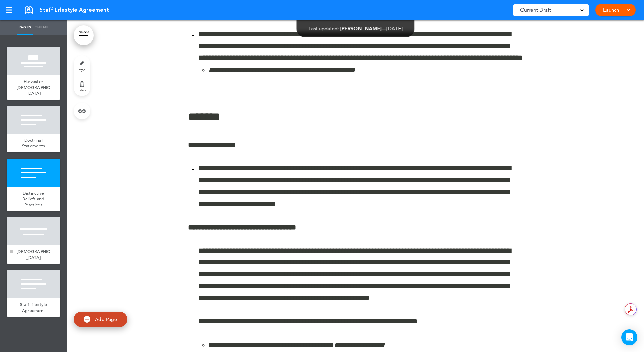 This screenshot has height=352, width=644. Describe the element at coordinates (611, 10) in the screenshot. I see `a: Launch` at that location.